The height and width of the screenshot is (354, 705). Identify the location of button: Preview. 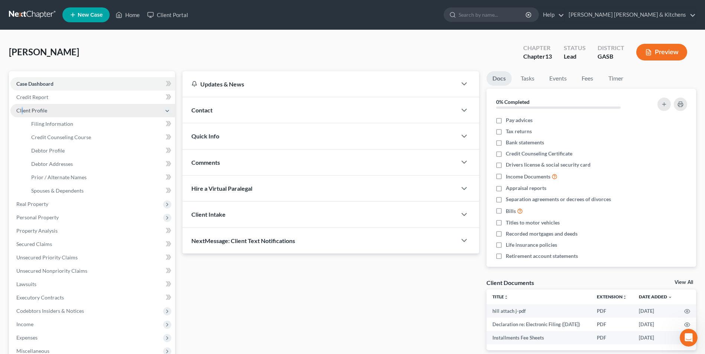
(661, 52).